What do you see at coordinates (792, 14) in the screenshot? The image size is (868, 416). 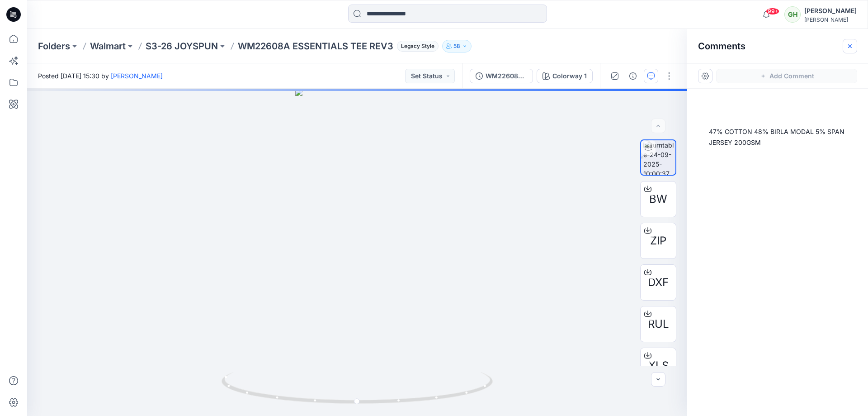 I see `div: GH` at bounding box center [792, 14].